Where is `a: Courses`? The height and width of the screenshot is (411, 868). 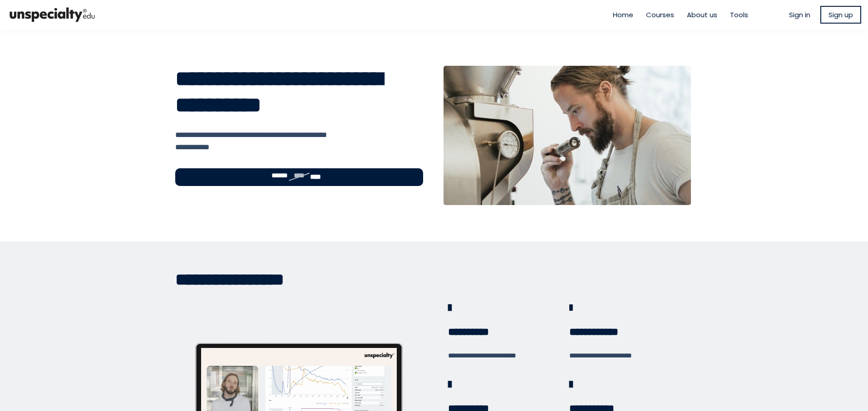 a: Courses is located at coordinates (660, 14).